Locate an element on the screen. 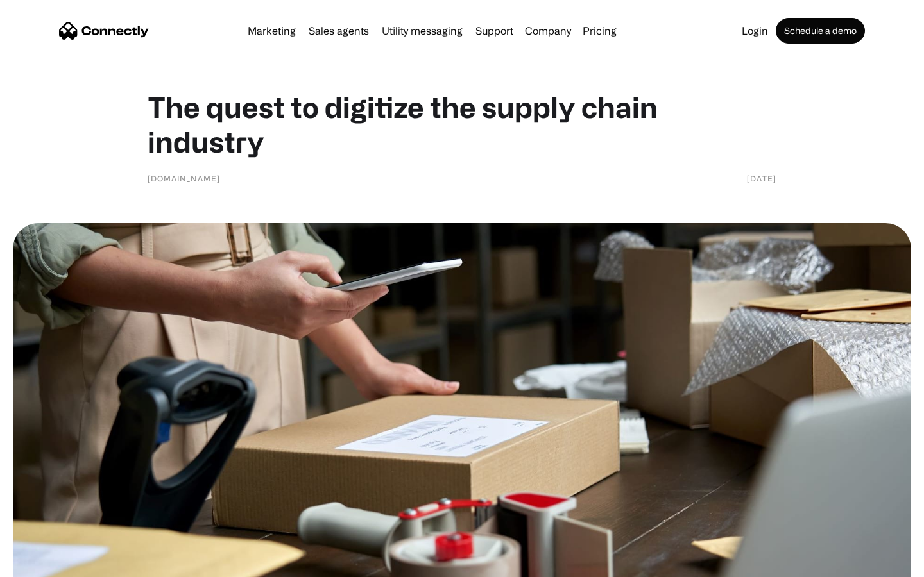  a: Support is located at coordinates (494, 31).